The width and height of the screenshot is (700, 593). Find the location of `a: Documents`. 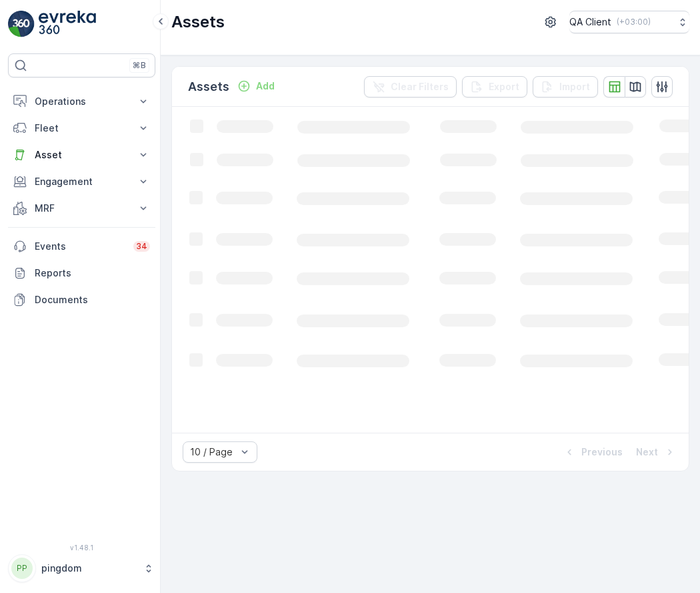

a: Documents is located at coordinates (81, 300).